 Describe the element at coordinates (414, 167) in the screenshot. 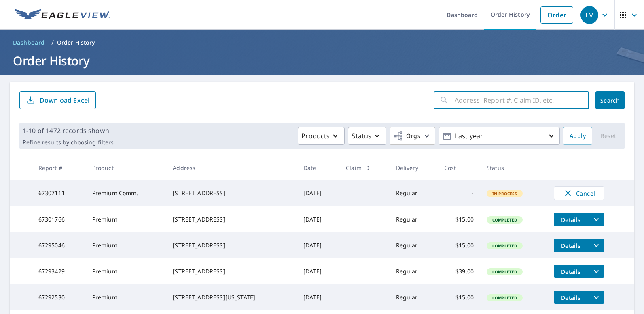

I see `th: Delivery` at that location.